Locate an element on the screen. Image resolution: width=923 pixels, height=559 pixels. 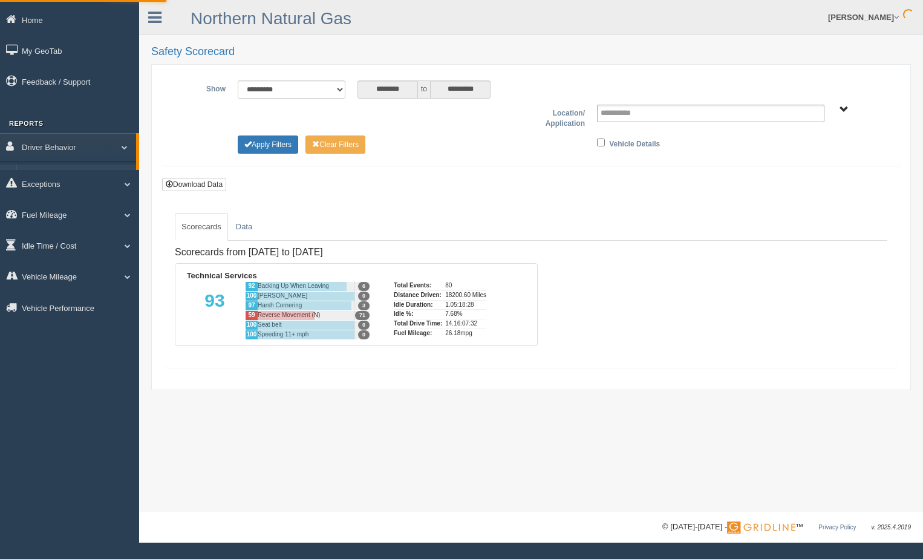
a: Driver Scorecard is located at coordinates (79, 175).